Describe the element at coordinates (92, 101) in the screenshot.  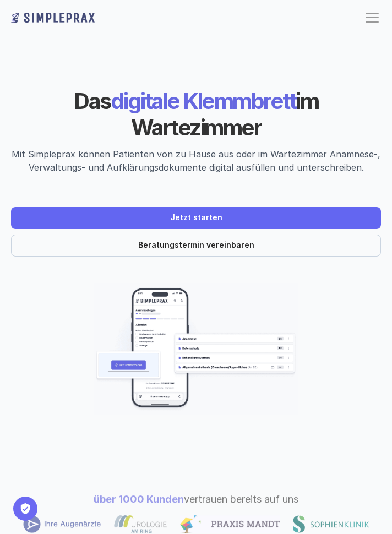
I see `span: Das` at that location.